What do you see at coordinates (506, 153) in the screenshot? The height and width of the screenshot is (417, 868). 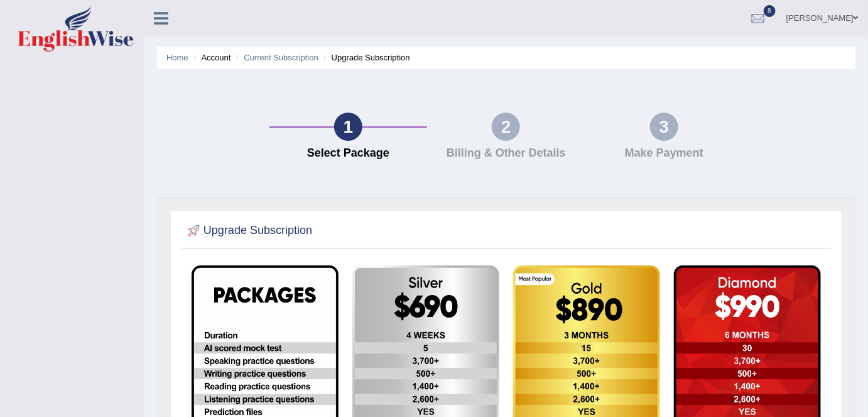 I see `h4: Billing & Other Details` at bounding box center [506, 153].